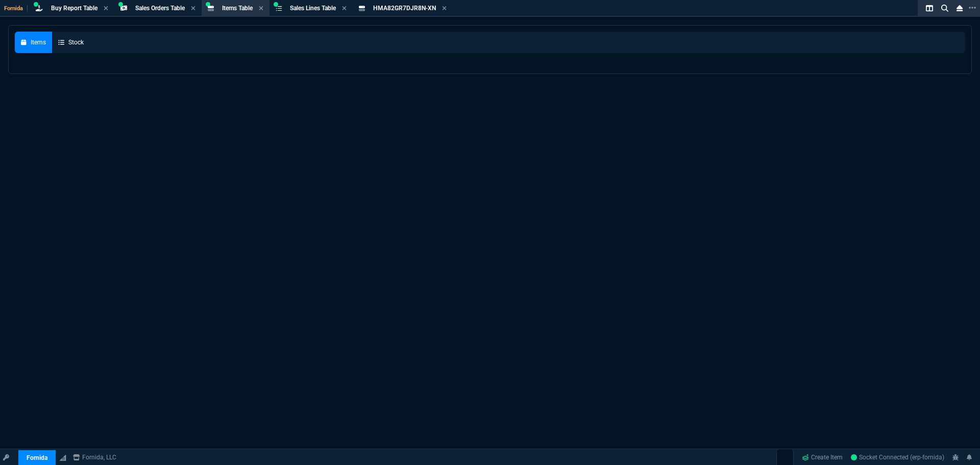 Image resolution: width=980 pixels, height=465 pixels. Describe the element at coordinates (945, 8) in the screenshot. I see `nx-icon: Search` at that location.